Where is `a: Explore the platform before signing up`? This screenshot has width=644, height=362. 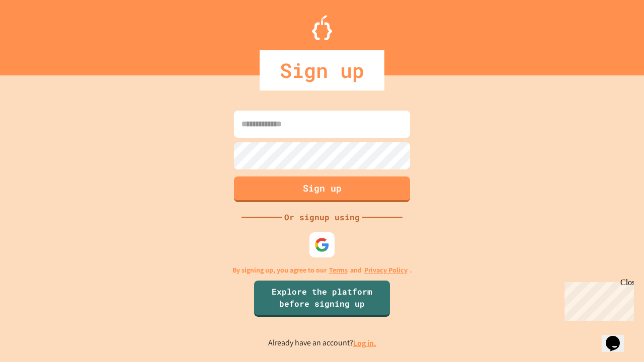
a: Explore the platform before signing up is located at coordinates (322, 299).